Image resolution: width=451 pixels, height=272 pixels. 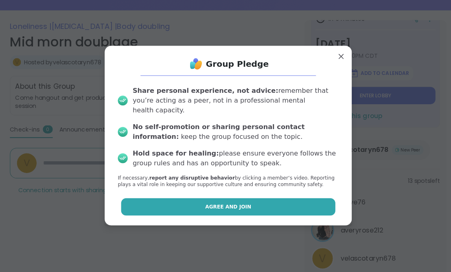 What do you see at coordinates (189, 178) in the screenshot?
I see `b: report any disruptive behavior` at bounding box center [189, 178].